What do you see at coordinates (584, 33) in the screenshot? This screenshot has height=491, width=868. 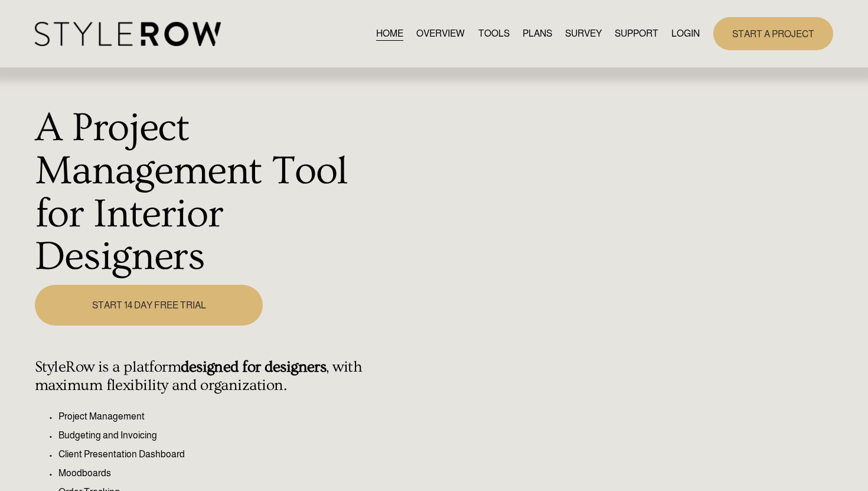 I see `a: SURVEY` at bounding box center [584, 33].